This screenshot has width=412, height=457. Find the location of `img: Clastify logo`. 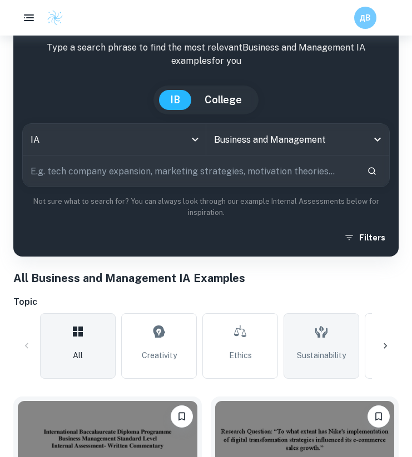

img: Clastify logo is located at coordinates (55, 18).